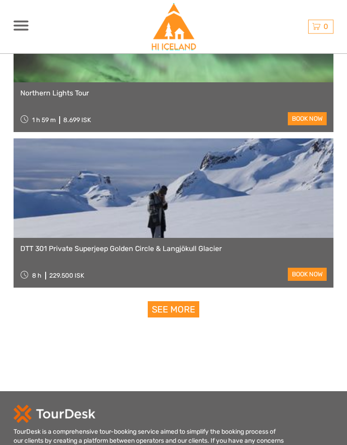  Describe the element at coordinates (21, 17) in the screenshot. I see `button: Open LiveChat chat widget` at that location.